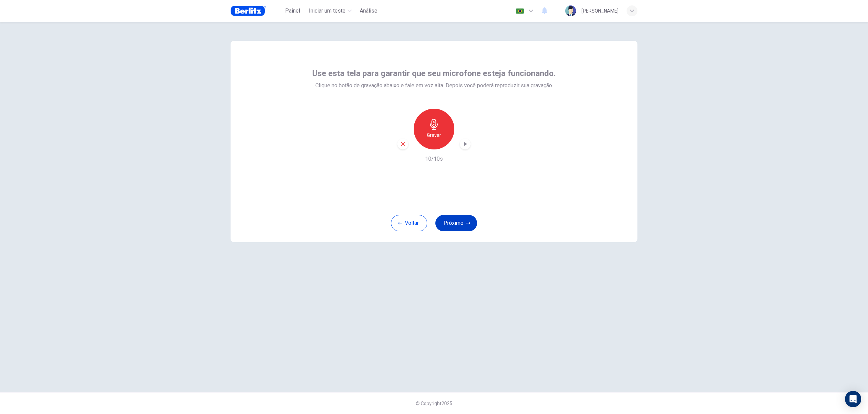 Image resolution: width=868 pixels, height=414 pixels. Describe the element at coordinates (293, 11) in the screenshot. I see `span: Painel` at that location.